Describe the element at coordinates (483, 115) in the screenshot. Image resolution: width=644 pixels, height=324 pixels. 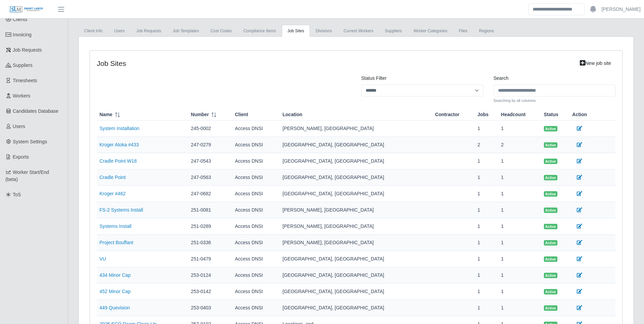
I see `span: Jobs` at that location.